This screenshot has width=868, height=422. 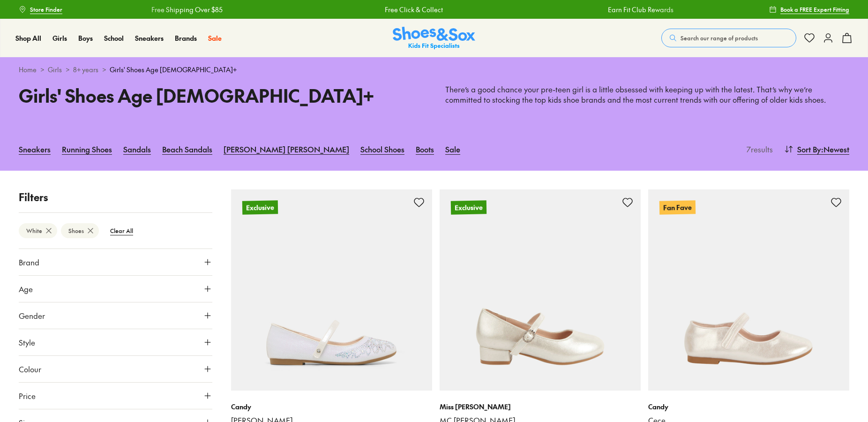 I want to click on button: Age, so click(x=115, y=289).